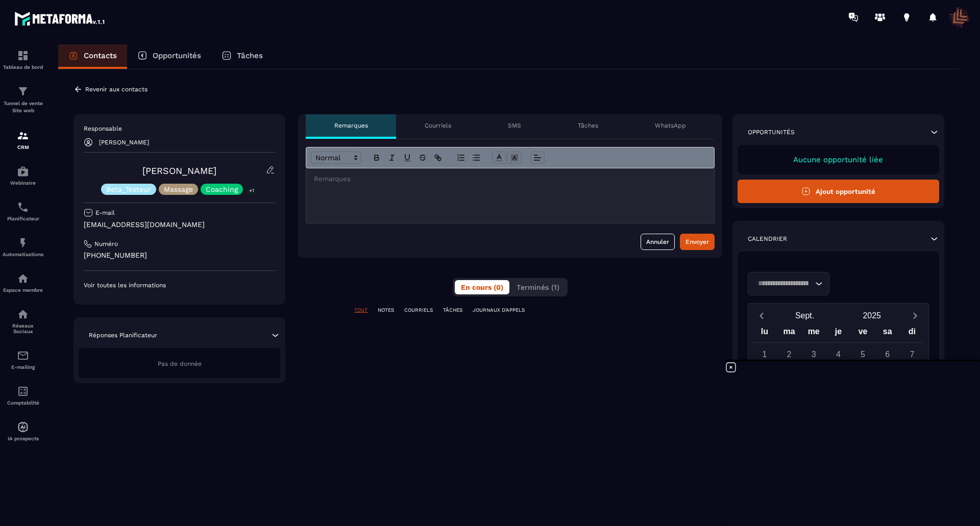  Describe the element at coordinates (838, 192) in the screenshot. I see `button: Ajout opportunité` at that location.